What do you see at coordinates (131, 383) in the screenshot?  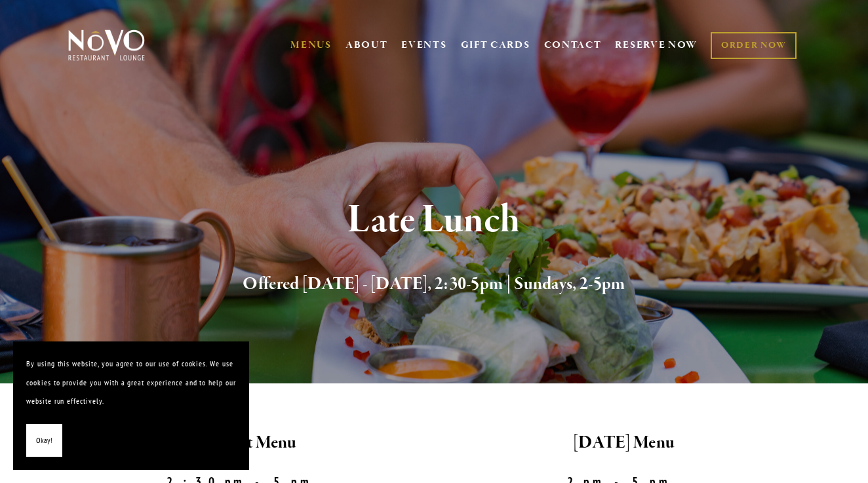 I see `p: By using this website, you agree to our use of cookies. We use cookies to provide you with a grea...` at bounding box center [131, 383].